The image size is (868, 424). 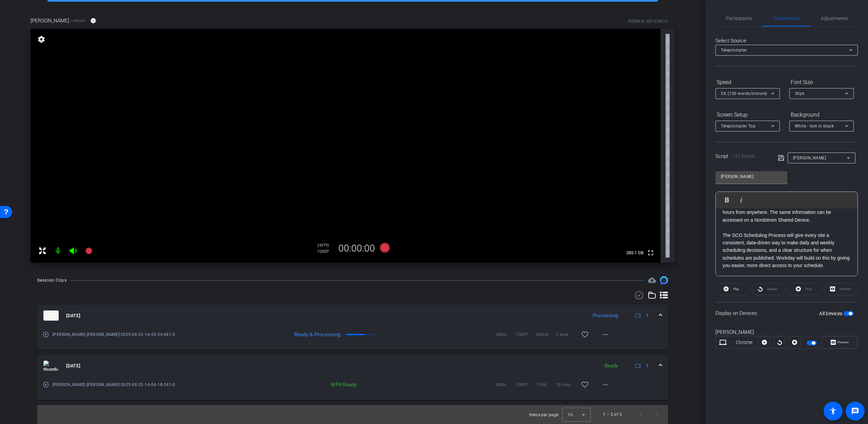 I want to click on button: Play, so click(x=732, y=289).